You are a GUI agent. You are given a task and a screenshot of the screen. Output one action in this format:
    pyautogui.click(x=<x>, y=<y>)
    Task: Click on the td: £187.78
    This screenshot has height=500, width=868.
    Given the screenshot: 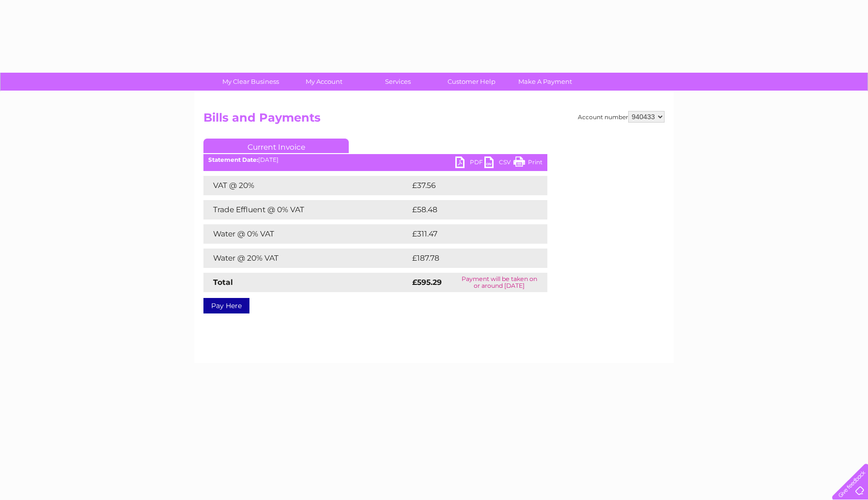 What is the action you would take?
    pyautogui.click(x=470, y=258)
    